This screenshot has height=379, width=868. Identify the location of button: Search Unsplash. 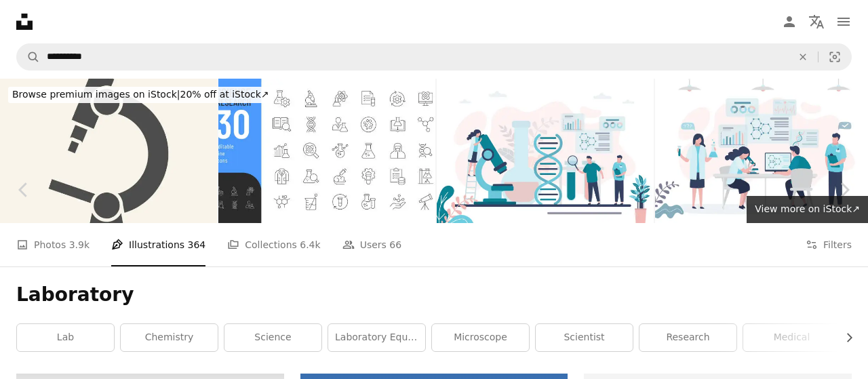
(28, 57).